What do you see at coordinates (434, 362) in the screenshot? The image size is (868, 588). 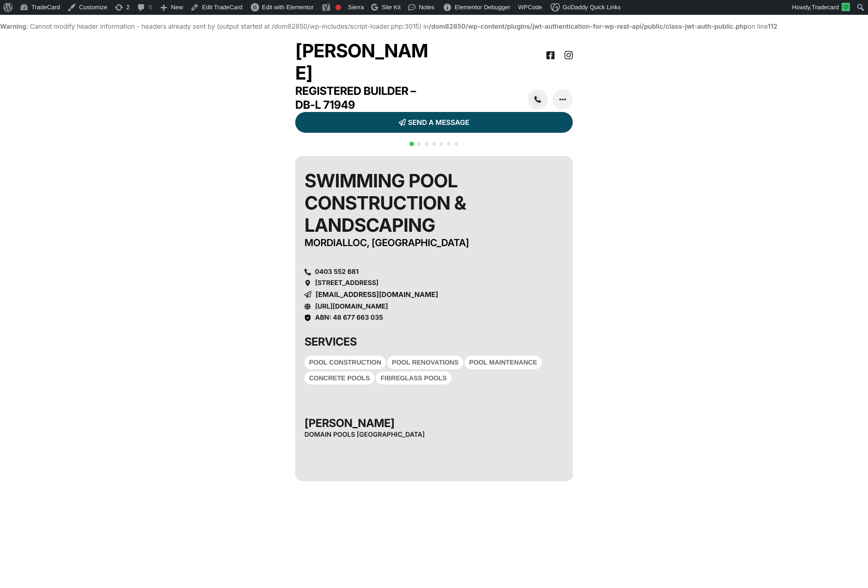 I see `div: 1 / 7` at bounding box center [434, 362].